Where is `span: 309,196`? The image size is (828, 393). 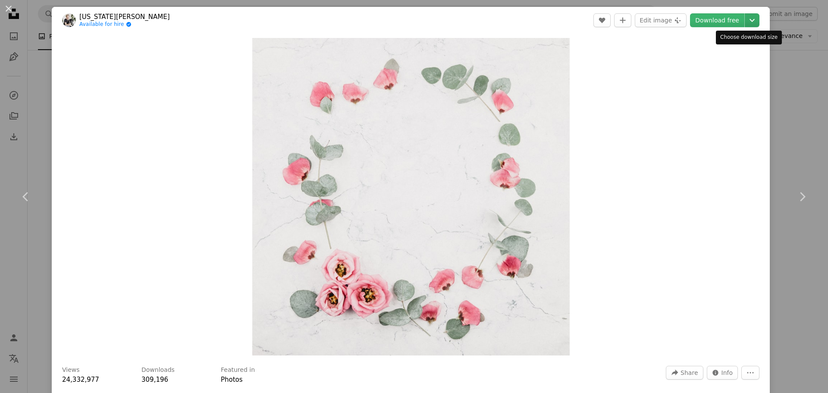
span: 309,196 is located at coordinates (155, 380).